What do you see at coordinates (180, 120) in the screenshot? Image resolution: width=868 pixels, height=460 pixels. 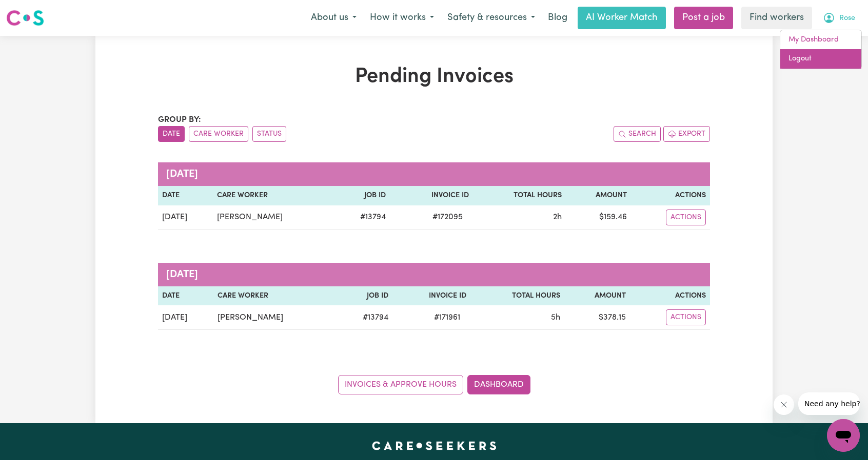 I see `span: Group by:` at bounding box center [180, 120].